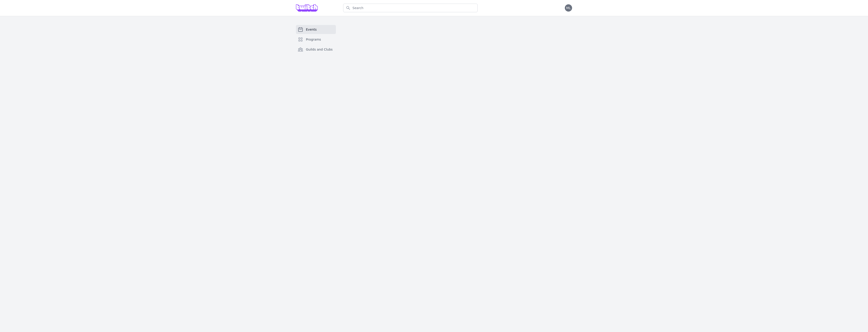 The width and height of the screenshot is (868, 332). Describe the element at coordinates (410, 8) in the screenshot. I see `input: Search` at that location.